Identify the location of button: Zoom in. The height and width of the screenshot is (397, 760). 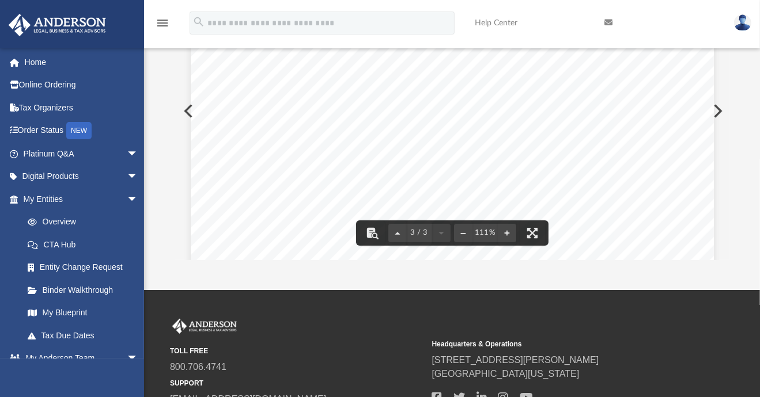
(507, 233).